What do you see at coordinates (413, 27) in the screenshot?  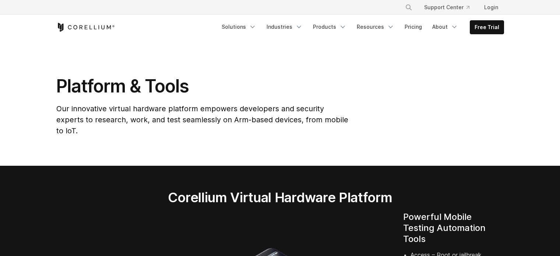 I see `a: Pricing` at bounding box center [413, 27].